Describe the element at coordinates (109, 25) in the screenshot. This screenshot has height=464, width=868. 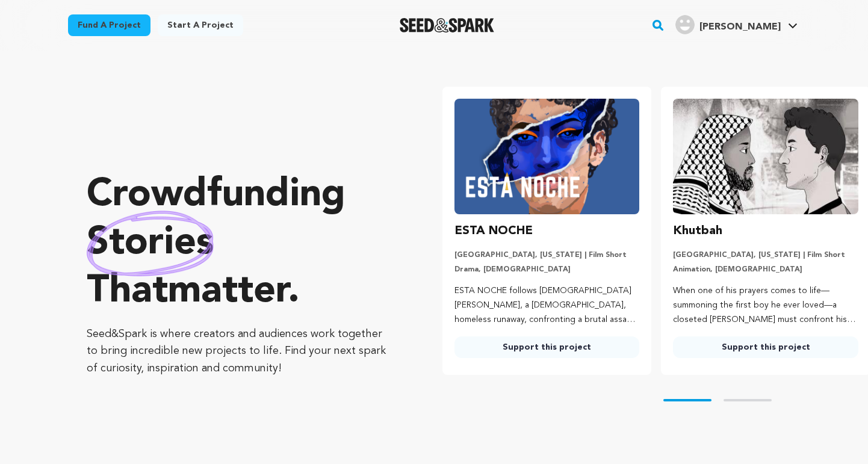
I see `a: Fund a project` at that location.